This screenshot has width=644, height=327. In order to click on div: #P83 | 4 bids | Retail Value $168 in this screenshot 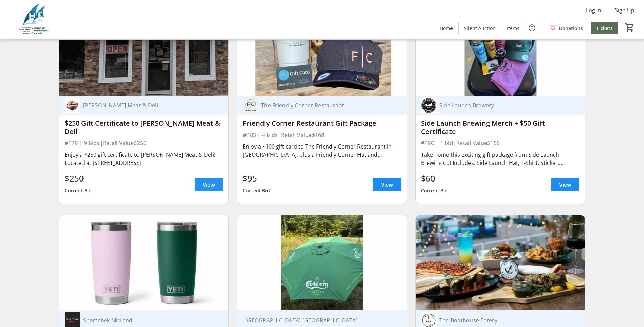, I will do `click(322, 135)`.